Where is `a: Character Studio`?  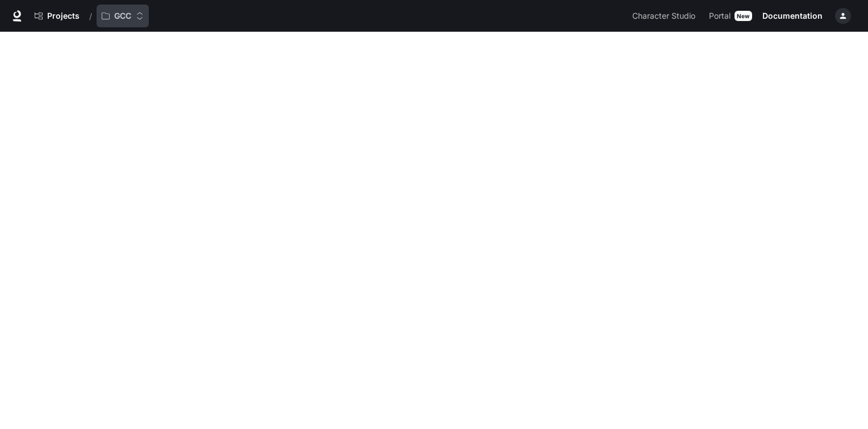 a: Character Studio is located at coordinates (665, 16).